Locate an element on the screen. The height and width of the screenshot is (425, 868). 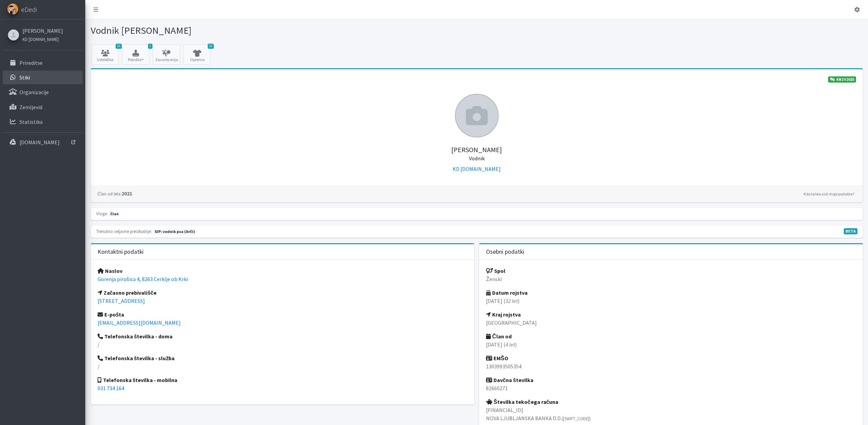
p: Ženski is located at coordinates (671, 279).